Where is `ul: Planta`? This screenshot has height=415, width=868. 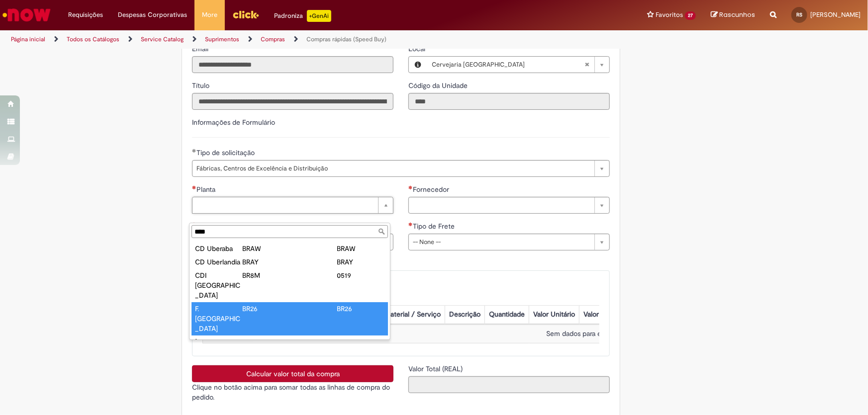
ul: Planta is located at coordinates (290, 290).